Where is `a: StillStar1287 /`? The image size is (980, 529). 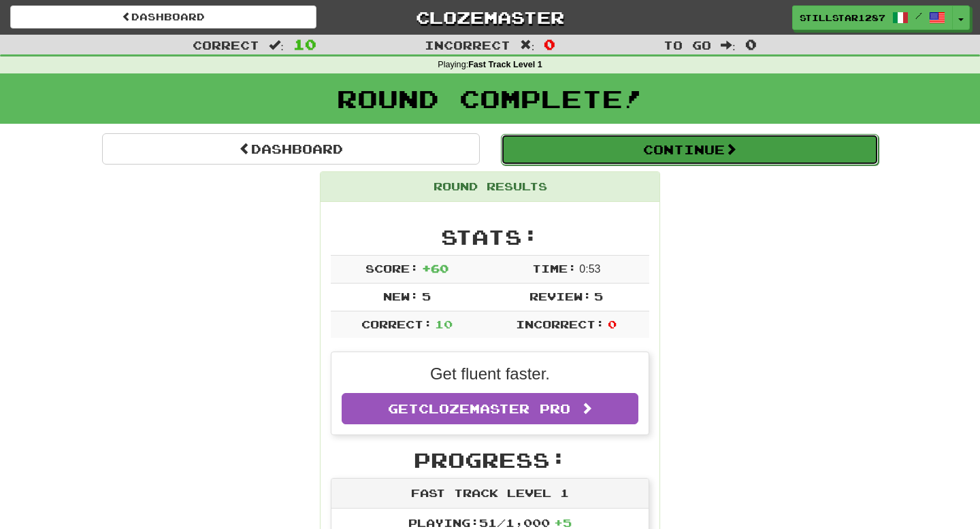
a: StillStar1287 / is located at coordinates (873, 17).